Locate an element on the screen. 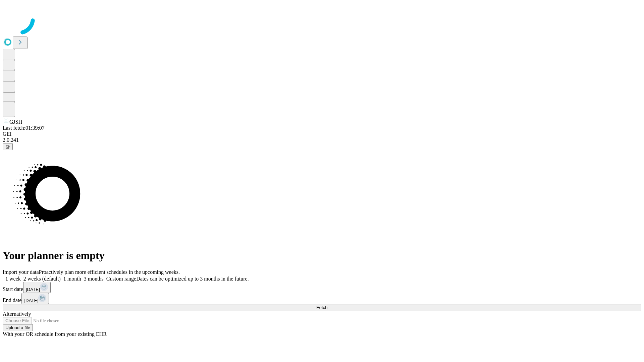  span: 1 month is located at coordinates (72, 278).